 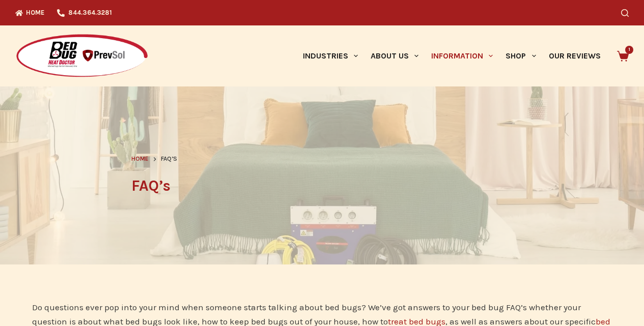 I want to click on nav: Primary, so click(x=451, y=56).